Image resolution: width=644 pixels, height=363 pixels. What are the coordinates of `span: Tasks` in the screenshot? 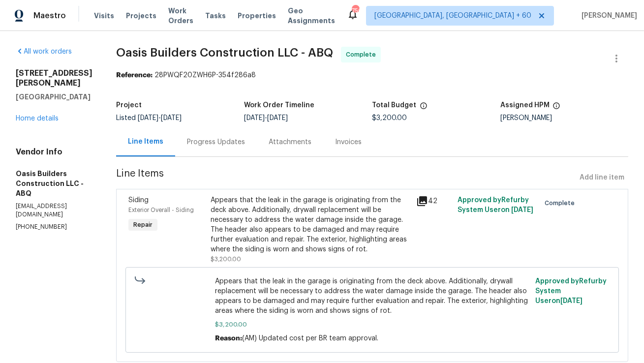 It's located at (216, 16).